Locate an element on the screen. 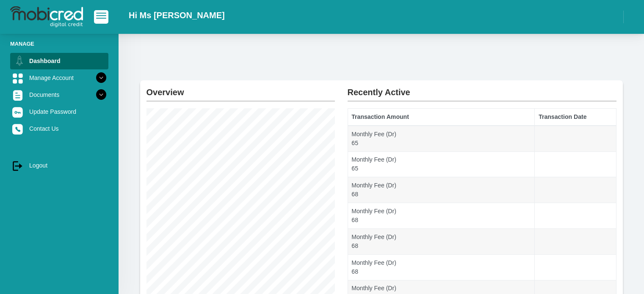 The image size is (644, 294). th: Transaction Amount is located at coordinates (441, 117).